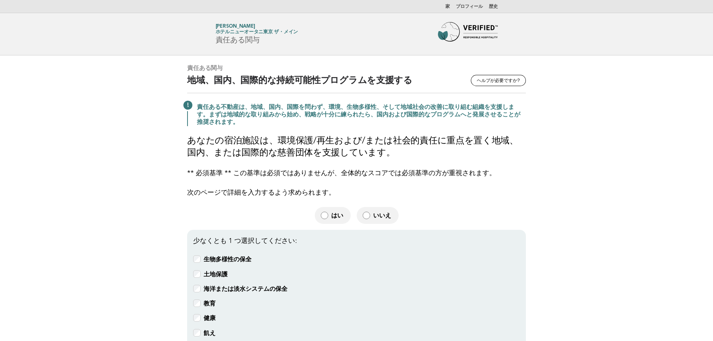  I want to click on font: 教育, so click(209, 303).